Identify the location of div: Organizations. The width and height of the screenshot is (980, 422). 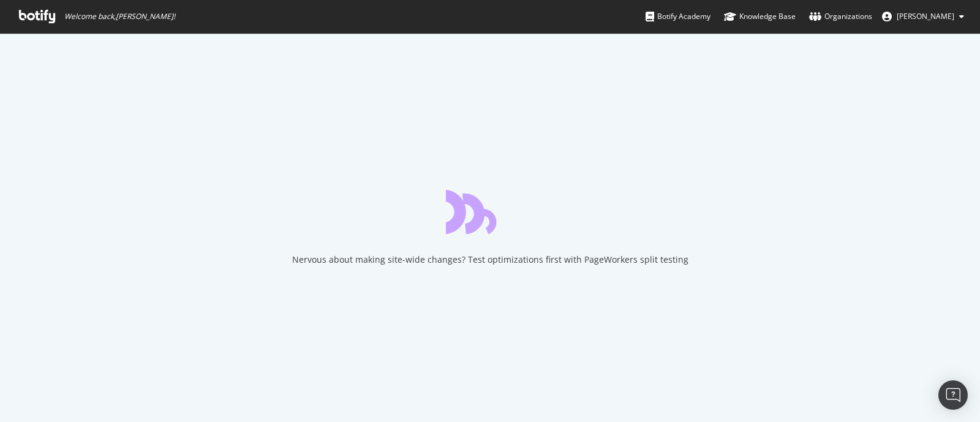
(840, 17).